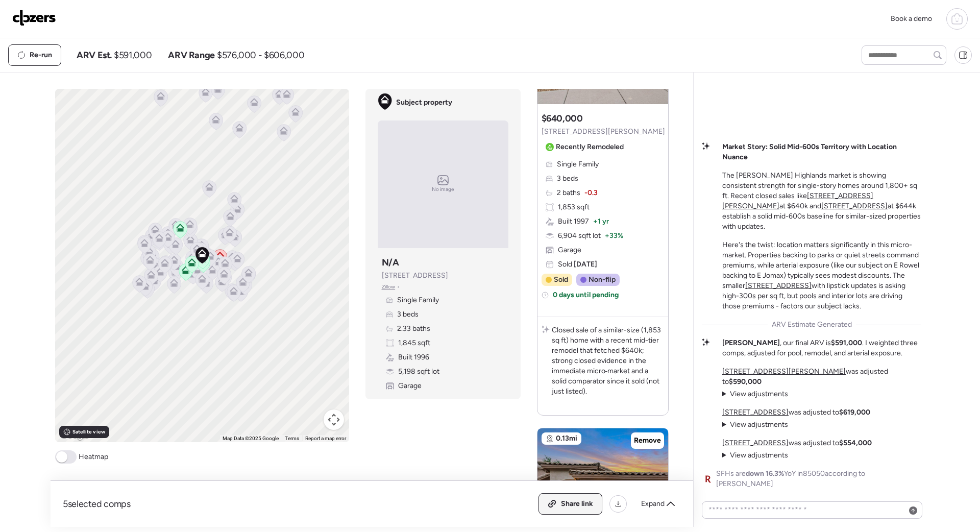  What do you see at coordinates (413, 329) in the screenshot?
I see `span: 2.33 baths` at bounding box center [413, 329].